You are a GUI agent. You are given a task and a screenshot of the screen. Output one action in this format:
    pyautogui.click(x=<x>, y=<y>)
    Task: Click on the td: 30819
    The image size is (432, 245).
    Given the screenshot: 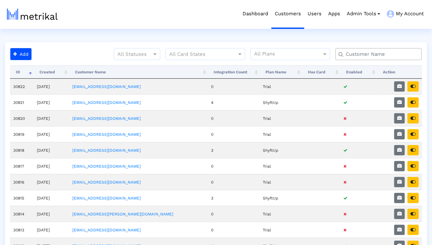 What is the action you would take?
    pyautogui.click(x=22, y=134)
    